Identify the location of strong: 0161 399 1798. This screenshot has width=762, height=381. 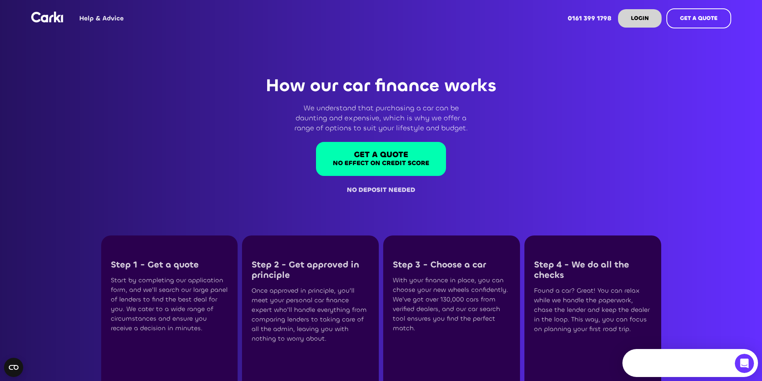
(589, 18).